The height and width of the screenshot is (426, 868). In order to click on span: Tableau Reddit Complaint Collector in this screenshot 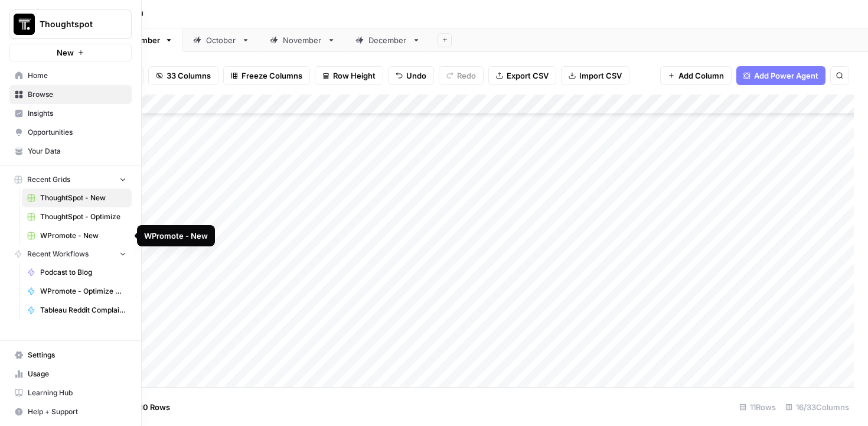, I will do `click(83, 310)`.